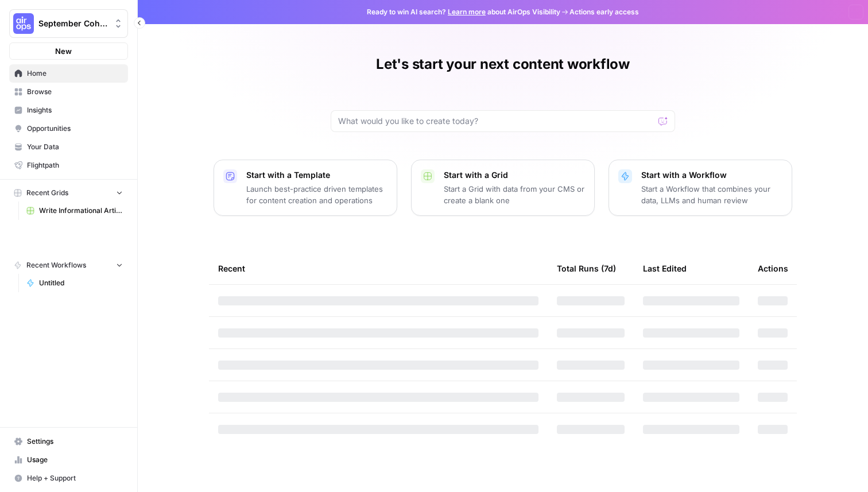  I want to click on img: September Cohort Logo, so click(23, 23).